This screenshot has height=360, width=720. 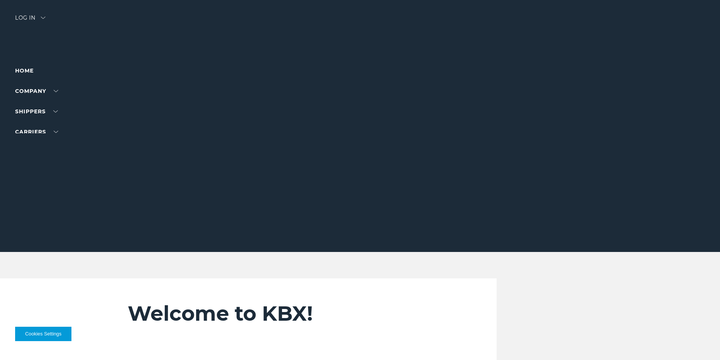 What do you see at coordinates (43, 334) in the screenshot?
I see `button: Cookies Settings` at bounding box center [43, 334].